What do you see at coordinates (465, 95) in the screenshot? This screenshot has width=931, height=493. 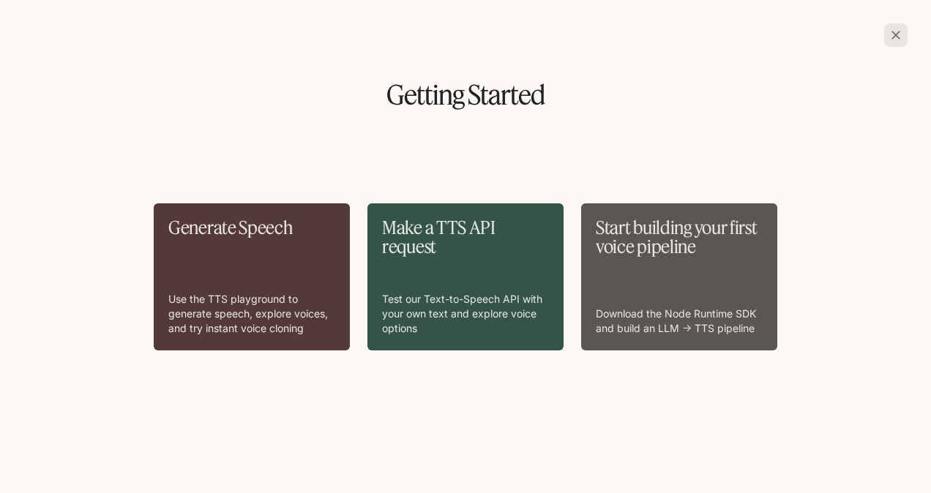 I see `h1: Getting Started` at bounding box center [465, 95].